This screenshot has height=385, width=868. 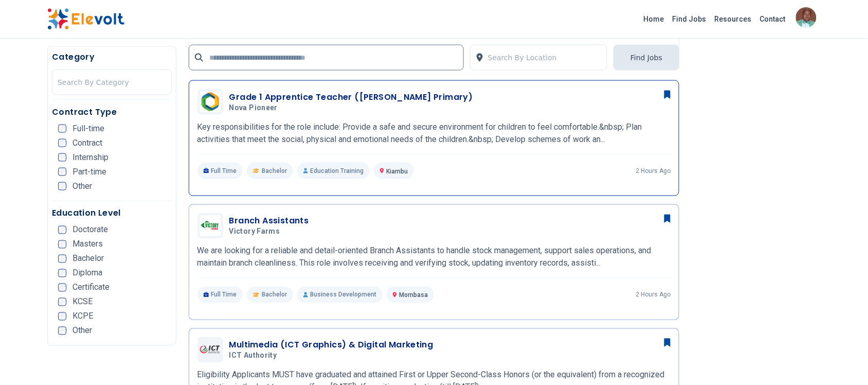 What do you see at coordinates (646, 57) in the screenshot?
I see `button: Find Jobs` at bounding box center [646, 57].